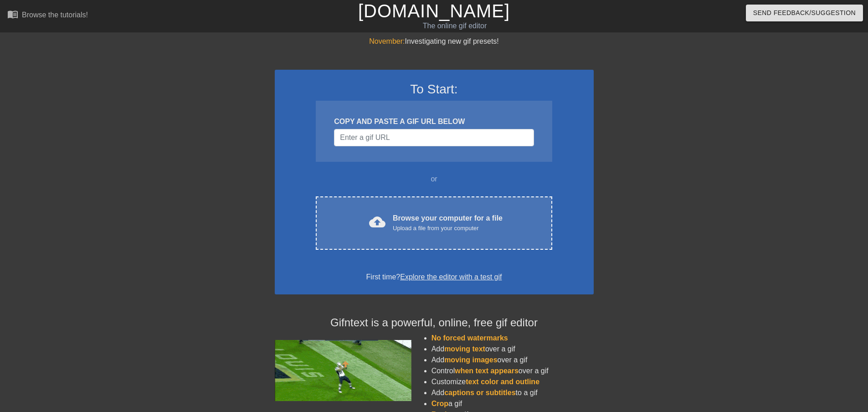 Image resolution: width=868 pixels, height=412 pixels. What do you see at coordinates (512, 371) in the screenshot?
I see `li: Control over a gif` at bounding box center [512, 371].